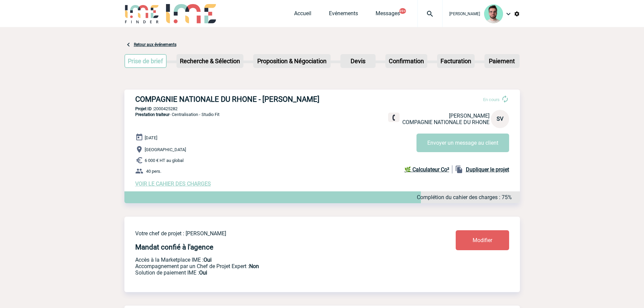 This screenshot has height=308, width=644. Describe the element at coordinates (276, 260) in the screenshot. I see `p: Accès à la Marketplace IME :` at that location.